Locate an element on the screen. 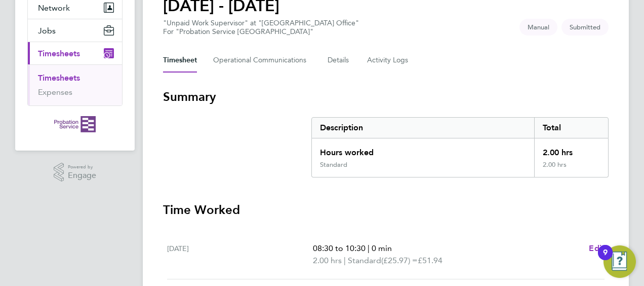  h3: Summary is located at coordinates (386, 97).